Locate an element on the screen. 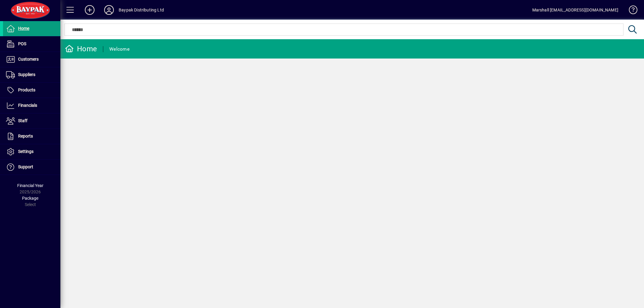 The image size is (644, 308). span: Settings is located at coordinates (25, 151).